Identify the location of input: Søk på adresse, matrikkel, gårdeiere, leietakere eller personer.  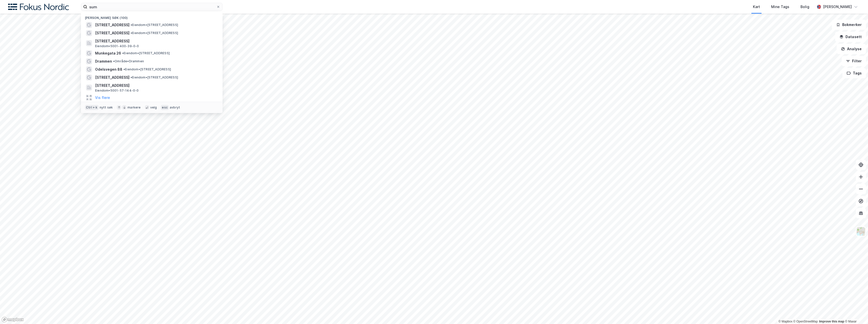
(151, 7).